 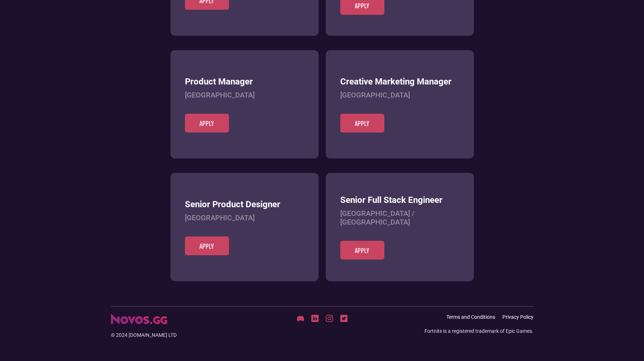 I want to click on a: Terms and Conditions, so click(x=471, y=317).